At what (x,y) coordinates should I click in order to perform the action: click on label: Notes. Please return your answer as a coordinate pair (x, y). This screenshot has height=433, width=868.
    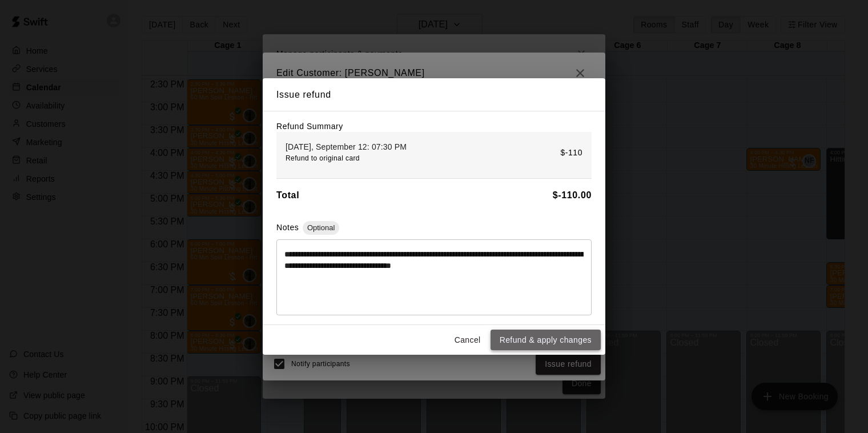
    Looking at the image, I should click on (287, 227).